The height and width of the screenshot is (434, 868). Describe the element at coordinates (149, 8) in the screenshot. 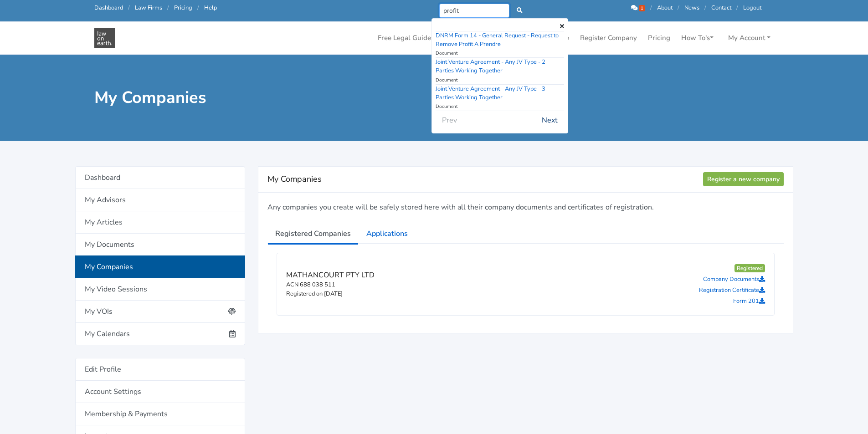

I see `a: Law Firms` at that location.